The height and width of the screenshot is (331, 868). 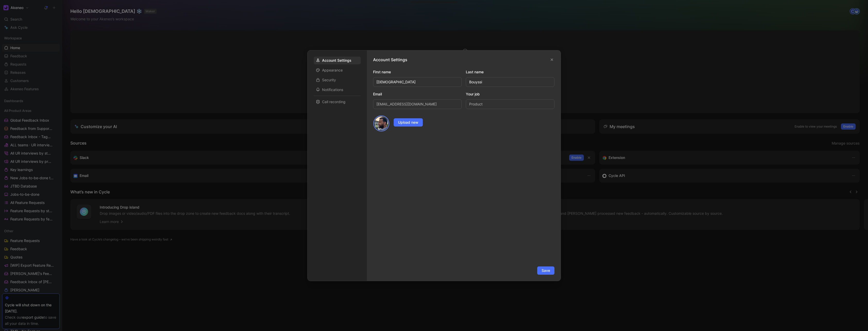 I want to click on div: Call recording, so click(x=337, y=102).